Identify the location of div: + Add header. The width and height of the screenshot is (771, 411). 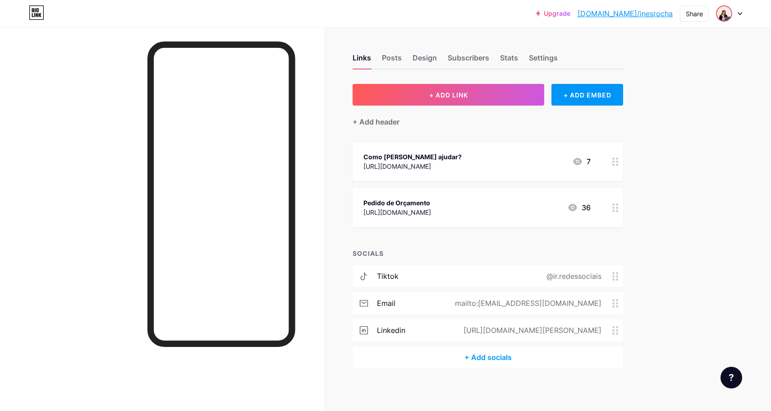
(376, 122).